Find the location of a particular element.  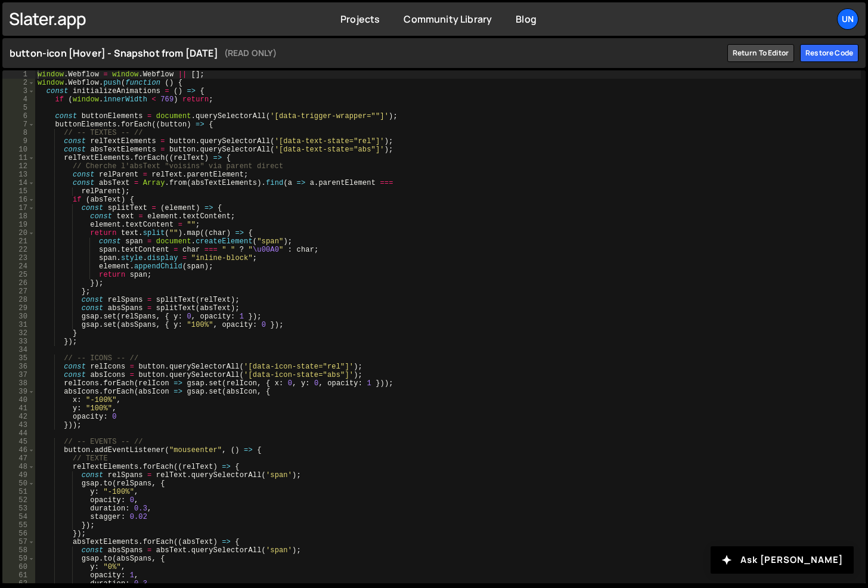

div: 21 is located at coordinates (19, 241).